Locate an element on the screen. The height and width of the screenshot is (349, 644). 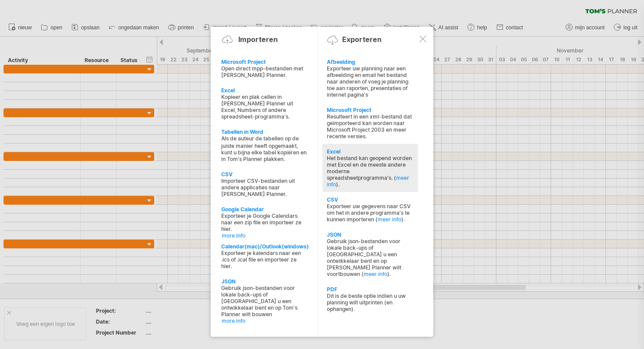
div: Importeren is located at coordinates (258, 39).